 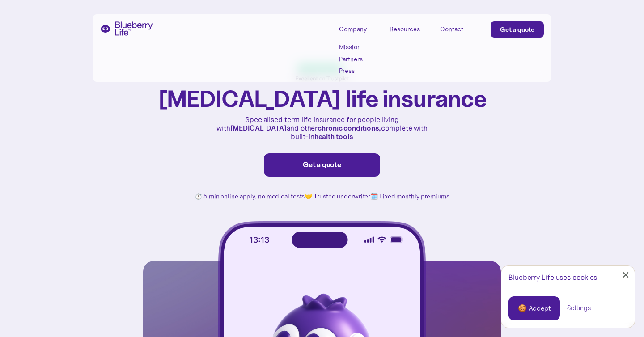 I want to click on div: Contact, so click(x=452, y=29).